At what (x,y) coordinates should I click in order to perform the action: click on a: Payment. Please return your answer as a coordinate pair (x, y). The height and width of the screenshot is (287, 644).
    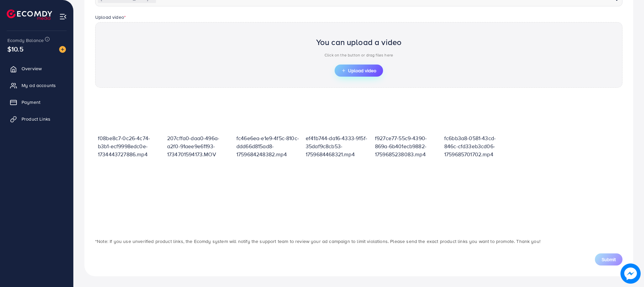
    Looking at the image, I should click on (37, 102).